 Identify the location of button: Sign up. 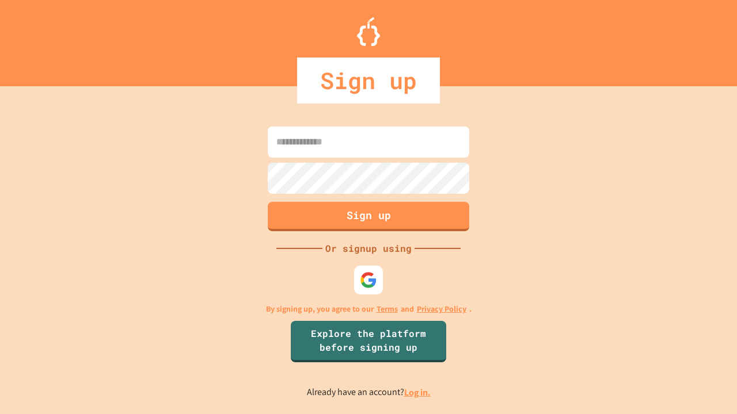
(368, 216).